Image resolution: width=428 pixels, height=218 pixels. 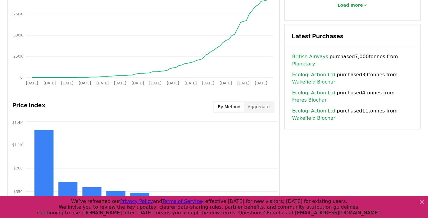 I want to click on span: purchased 4 tonnes from, so click(x=352, y=97).